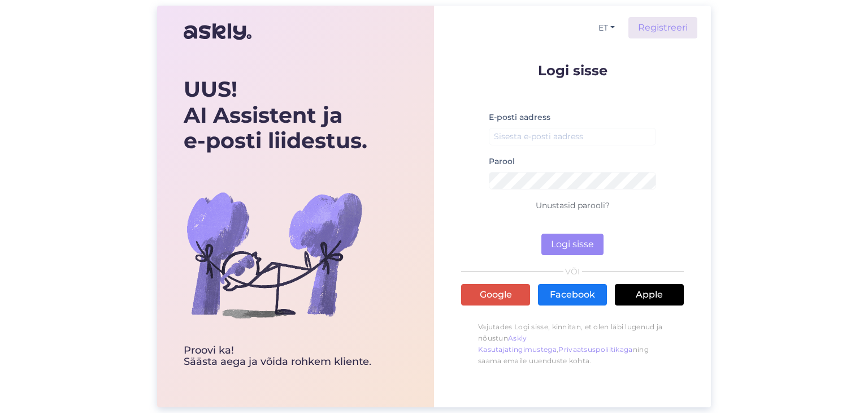 The height and width of the screenshot is (413, 868). Describe the element at coordinates (517, 343) in the screenshot. I see `a: Askly Kasutajatingimustega` at that location.